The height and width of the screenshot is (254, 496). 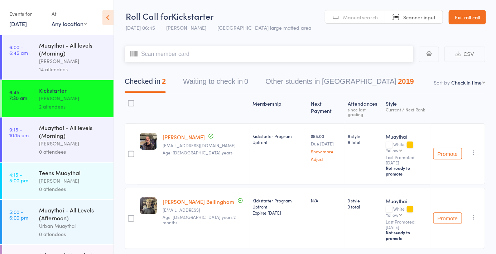 What do you see at coordinates (420, 17) in the screenshot?
I see `span: Scanner input` at bounding box center [420, 17].